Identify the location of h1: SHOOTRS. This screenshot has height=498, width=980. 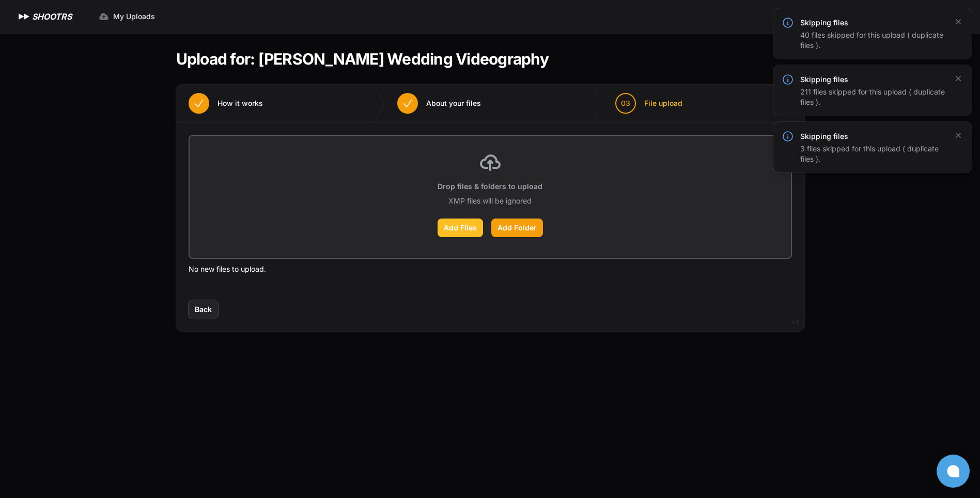
(52, 16).